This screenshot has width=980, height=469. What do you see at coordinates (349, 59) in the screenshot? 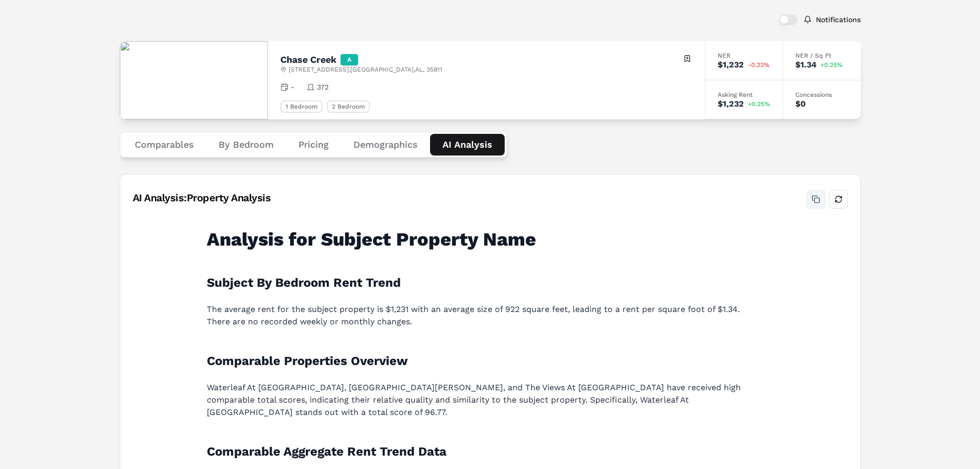
I see `div: A` at bounding box center [349, 59].